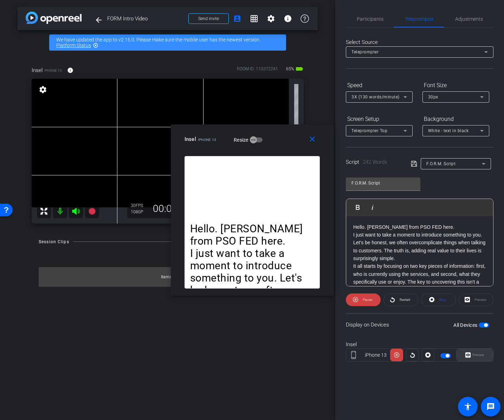 This screenshot has width=504, height=420. Describe the element at coordinates (433, 97) in the screenshot. I see `span: 30px` at that location.